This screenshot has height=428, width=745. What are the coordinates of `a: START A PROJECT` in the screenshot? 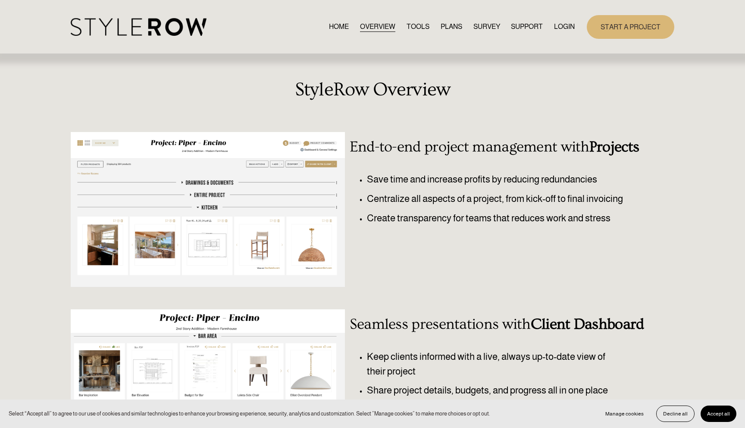 It's located at (630, 27).